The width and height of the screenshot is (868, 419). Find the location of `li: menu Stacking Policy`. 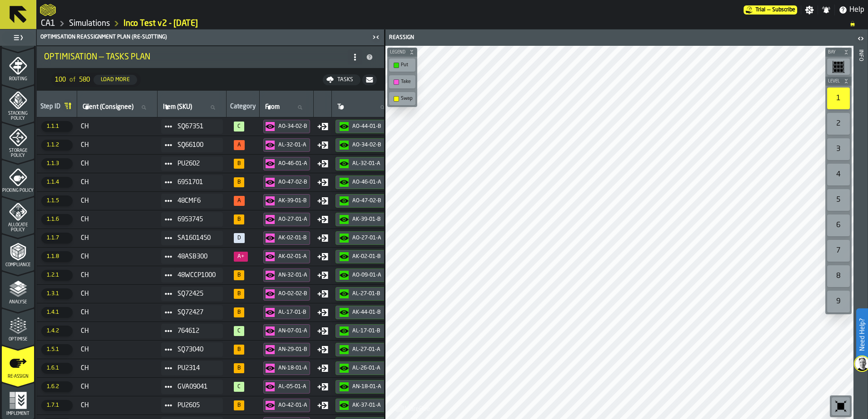

li: menu Stacking Policy is located at coordinates (17, 104).